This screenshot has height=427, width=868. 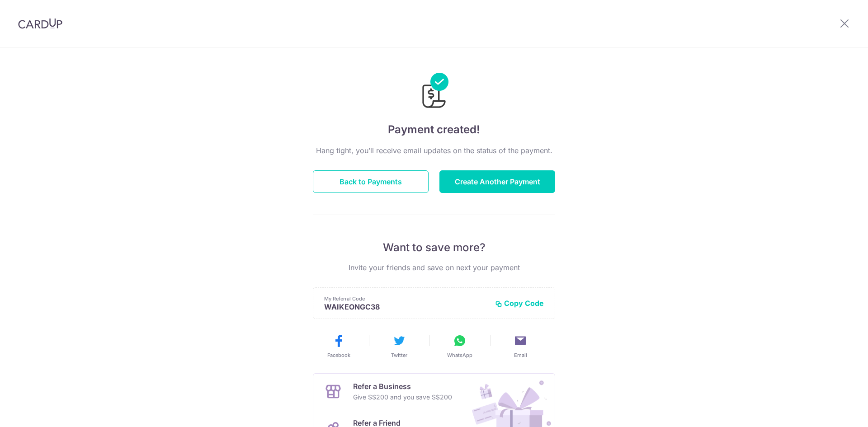 I want to click on h4: Payment created!, so click(x=434, y=129).